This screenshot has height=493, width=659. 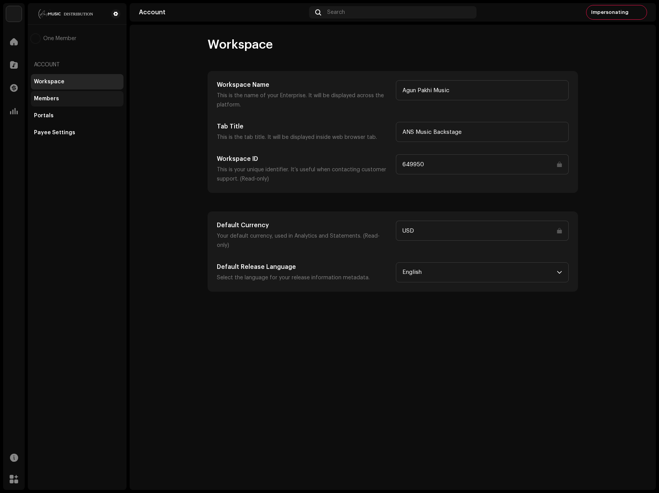 I want to click on span: Workspace, so click(x=240, y=45).